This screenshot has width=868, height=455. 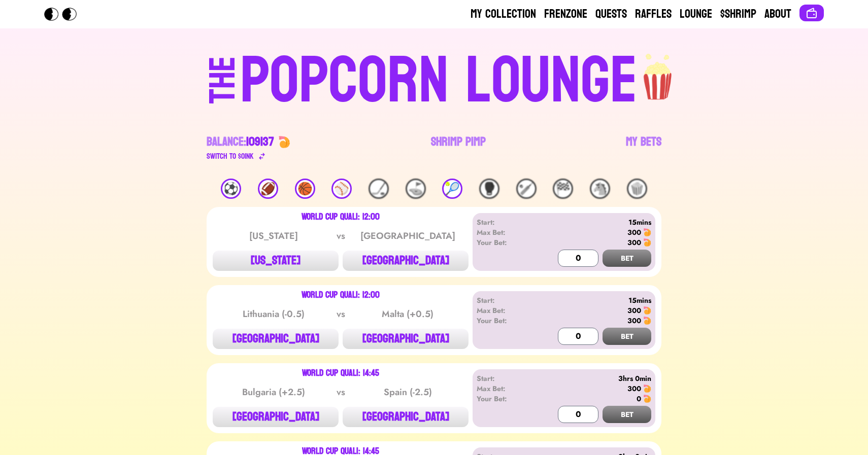 What do you see at coordinates (653, 15) in the screenshot?
I see `a: Raffles` at bounding box center [653, 15].